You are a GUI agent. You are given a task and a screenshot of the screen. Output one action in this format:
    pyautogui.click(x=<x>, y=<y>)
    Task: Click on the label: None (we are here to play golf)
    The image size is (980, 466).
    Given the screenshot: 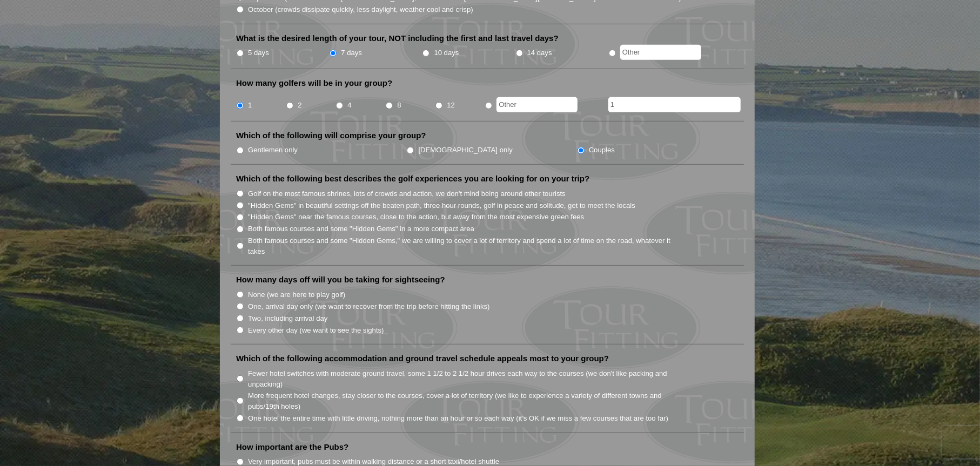 What is the action you would take?
    pyautogui.click(x=297, y=295)
    